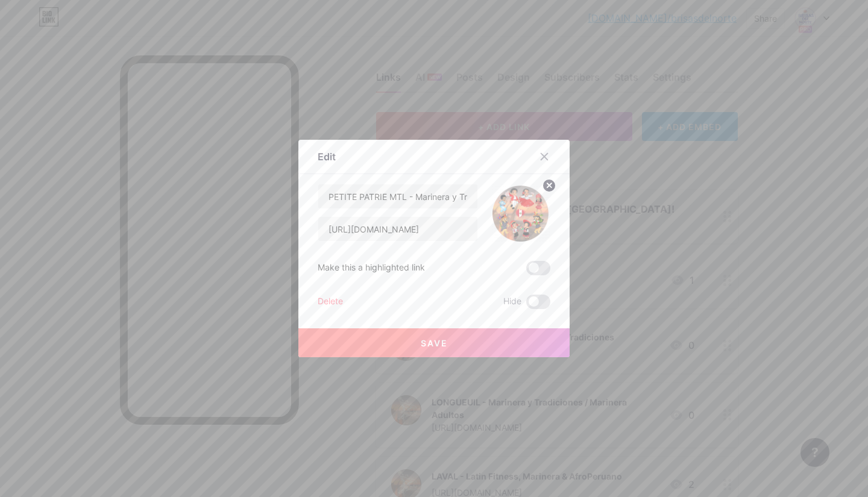 This screenshot has width=868, height=497. What do you see at coordinates (371, 268) in the screenshot?
I see `div: Make this a highlighted link` at bounding box center [371, 268].